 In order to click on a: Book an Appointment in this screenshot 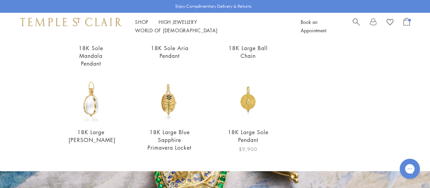, I will do `click(314, 26)`.